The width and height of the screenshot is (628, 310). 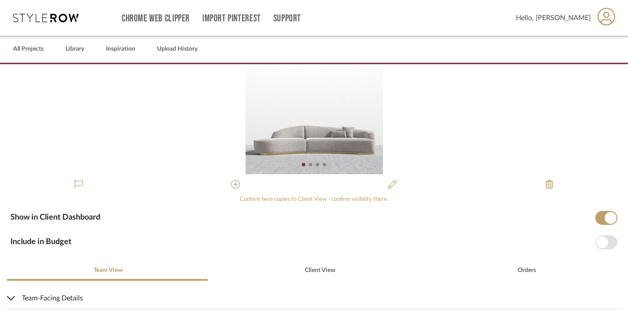 What do you see at coordinates (312, 298) in the screenshot?
I see `span: Team-Facing Details` at bounding box center [312, 298].